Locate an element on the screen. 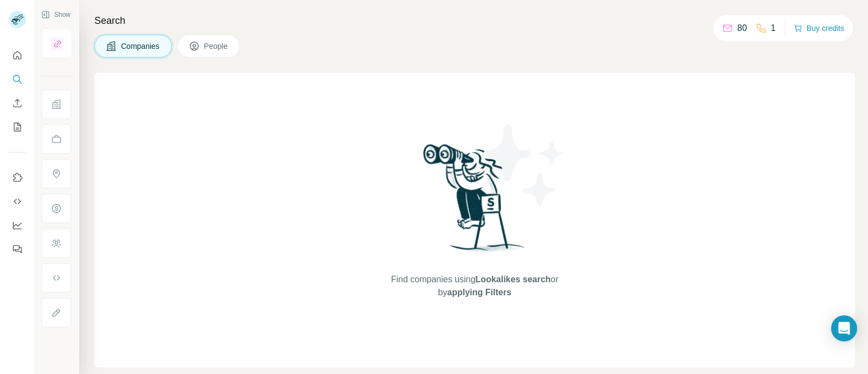  img: Surfe Illustration - Stars is located at coordinates (523, 165).